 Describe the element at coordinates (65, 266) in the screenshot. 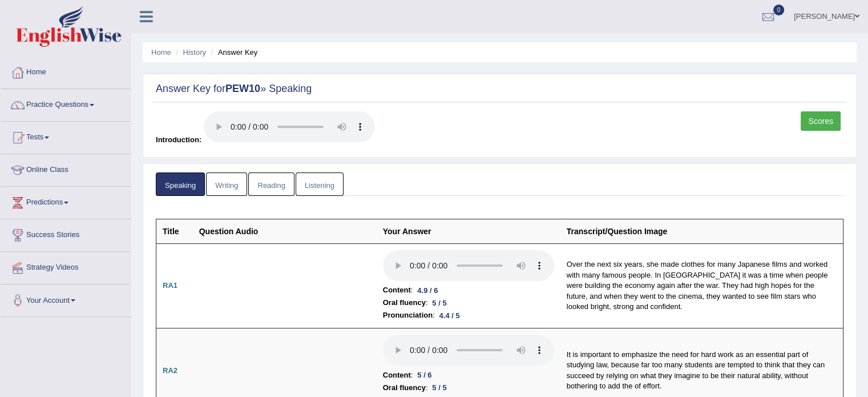

I see `a: Strategy Videos` at that location.